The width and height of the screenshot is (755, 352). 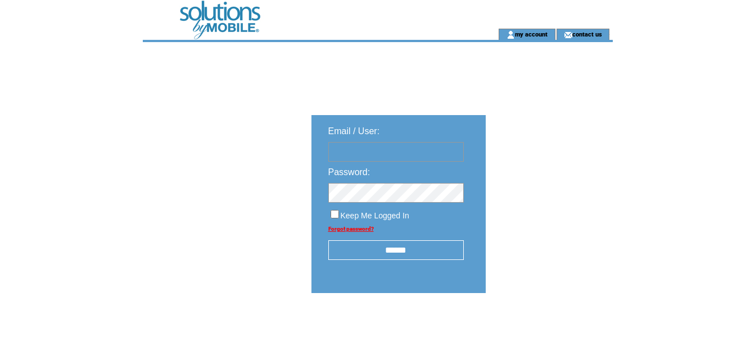 What do you see at coordinates (568, 35) in the screenshot?
I see `img: contact_us_icon.gif;jsessionid=8052AF08FA3242633838187466C864AC` at bounding box center [568, 35].